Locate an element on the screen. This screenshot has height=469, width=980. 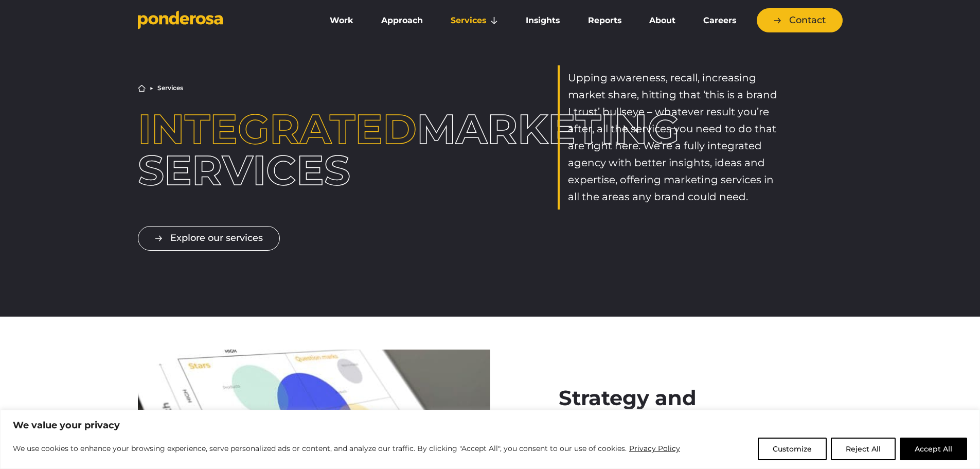
a: Go to homepage is located at coordinates (220, 21).